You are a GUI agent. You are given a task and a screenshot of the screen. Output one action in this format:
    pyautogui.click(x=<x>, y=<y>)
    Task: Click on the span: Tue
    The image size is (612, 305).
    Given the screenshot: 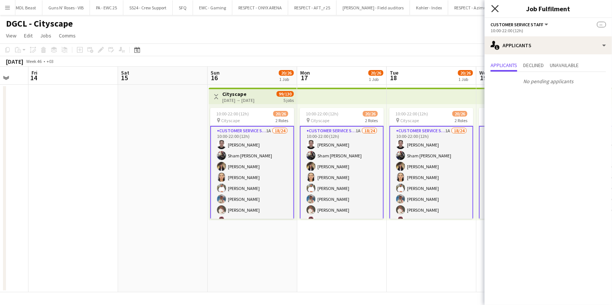 What is the action you would take?
    pyautogui.click(x=394, y=73)
    